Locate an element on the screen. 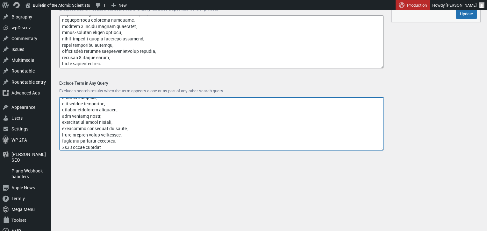  textarea: loremi, dolorsi, ame.consectetu.adi, eli, sedd, {eiusmo_temp_incidi}, utl etdo, magn, aliq, enim,... is located at coordinates (221, 42).